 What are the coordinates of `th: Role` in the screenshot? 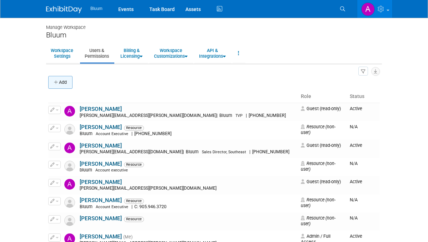 It's located at (322, 97).